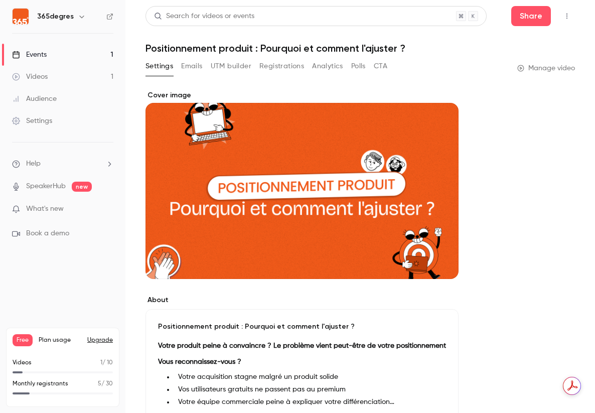 The image size is (595, 413). I want to click on p: Videos, so click(22, 362).